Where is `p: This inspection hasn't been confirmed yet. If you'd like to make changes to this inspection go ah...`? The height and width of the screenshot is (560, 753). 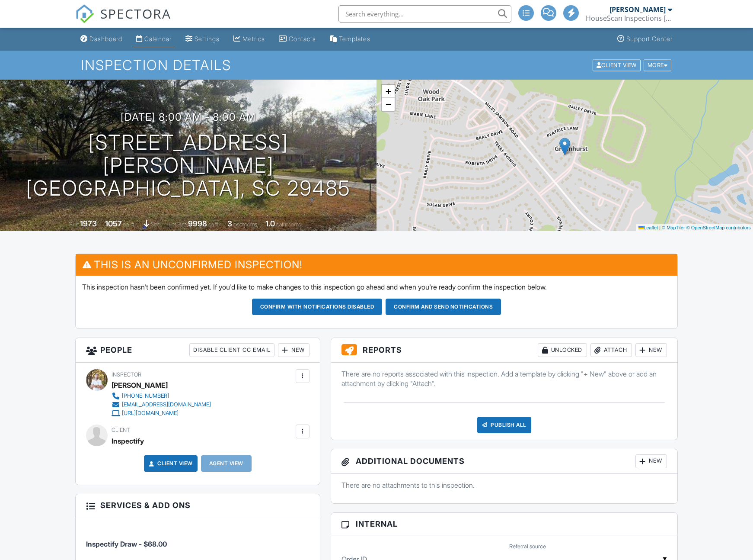 p: This inspection hasn't been confirmed yet. If you'd like to make changes to this inspection go ah... is located at coordinates (376, 287).